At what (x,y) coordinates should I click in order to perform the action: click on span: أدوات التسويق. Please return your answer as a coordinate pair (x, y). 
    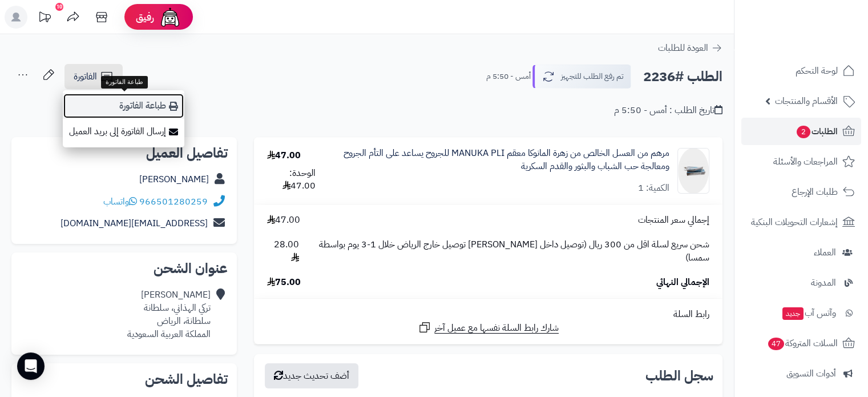
    Looking at the image, I should click on (811, 373).